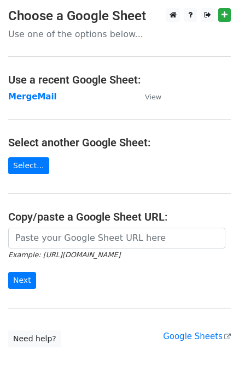  I want to click on a: View, so click(148, 97).